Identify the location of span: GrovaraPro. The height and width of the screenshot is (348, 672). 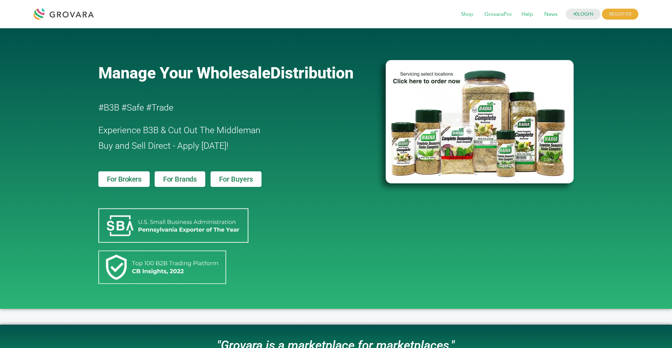
(498, 14).